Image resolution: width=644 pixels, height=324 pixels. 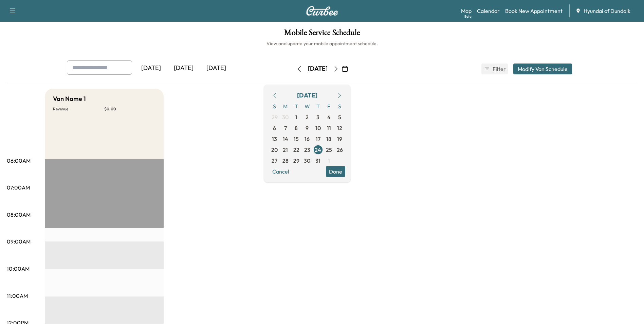 What do you see at coordinates (19, 214) in the screenshot?
I see `p: 08:00AM` at bounding box center [19, 214].